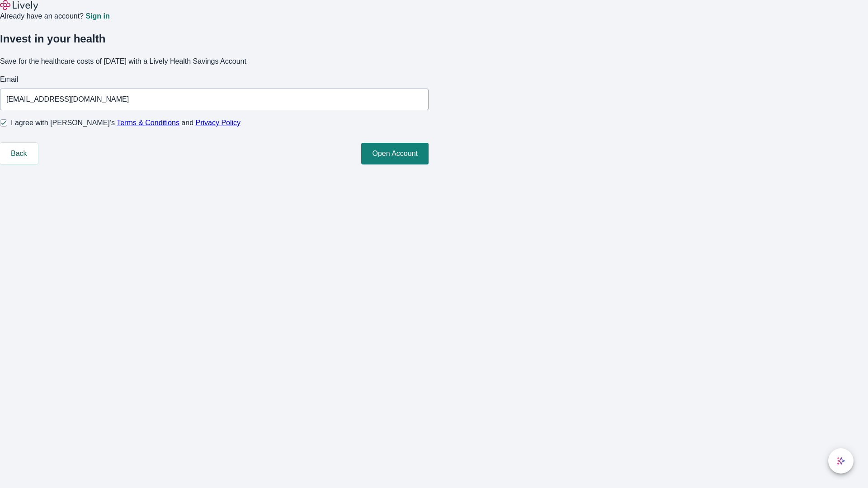 Image resolution: width=868 pixels, height=488 pixels. I want to click on button: chat, so click(841, 461).